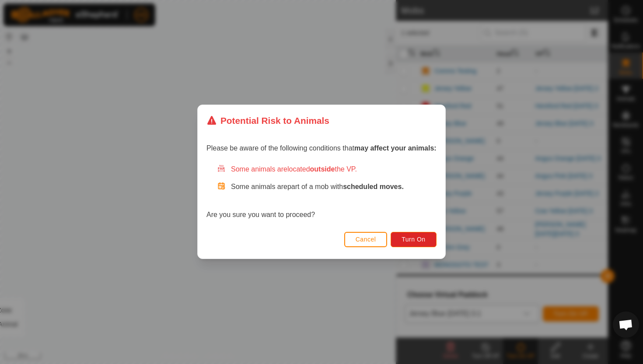 This screenshot has width=643, height=364. What do you see at coordinates (327, 170) in the screenshot?
I see `div: Some animals are` at bounding box center [327, 170].